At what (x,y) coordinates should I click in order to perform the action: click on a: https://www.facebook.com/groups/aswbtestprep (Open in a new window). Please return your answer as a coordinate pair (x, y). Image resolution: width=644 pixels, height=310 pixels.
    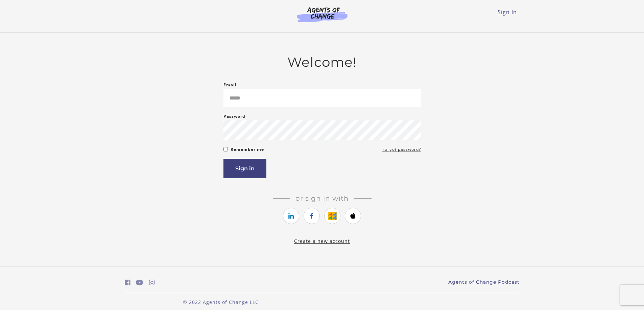
    Looking at the image, I should click on (127, 282).